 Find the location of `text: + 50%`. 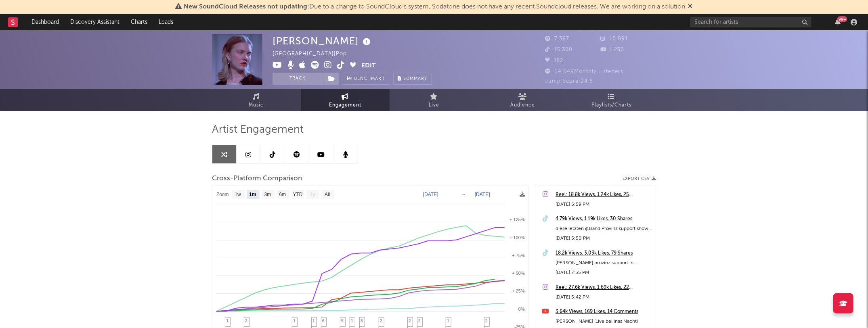

text: + 50% is located at coordinates (519, 273).